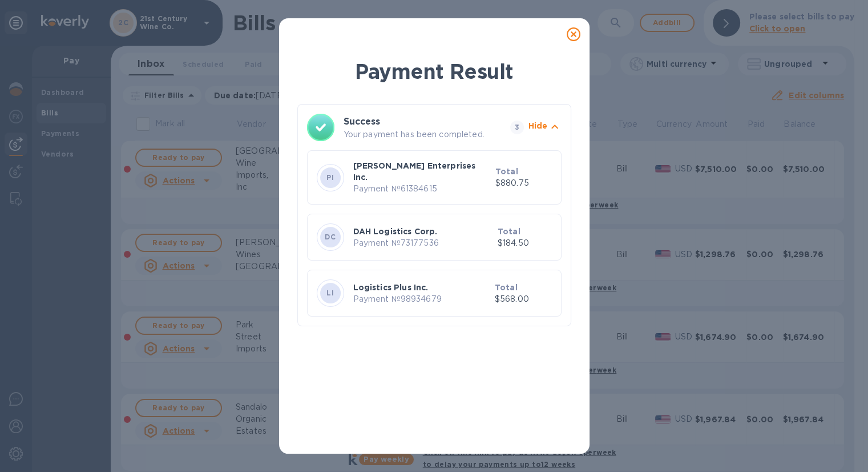 This screenshot has height=472, width=868. What do you see at coordinates (423, 243) in the screenshot?
I see `p: Payment № 73177536` at bounding box center [423, 243].